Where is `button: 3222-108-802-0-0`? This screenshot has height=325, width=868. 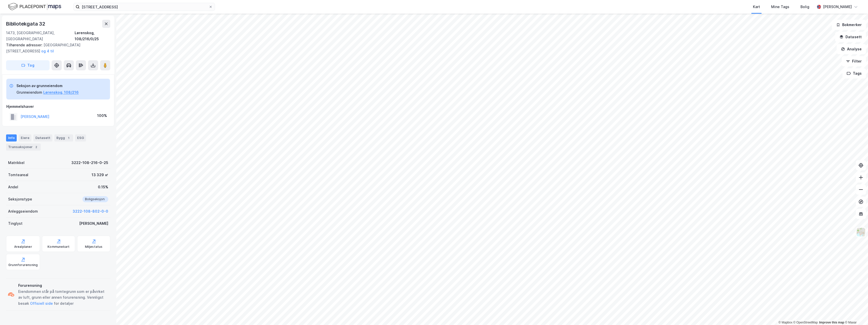
button: 3222-108-802-0-0 is located at coordinates (90, 212).